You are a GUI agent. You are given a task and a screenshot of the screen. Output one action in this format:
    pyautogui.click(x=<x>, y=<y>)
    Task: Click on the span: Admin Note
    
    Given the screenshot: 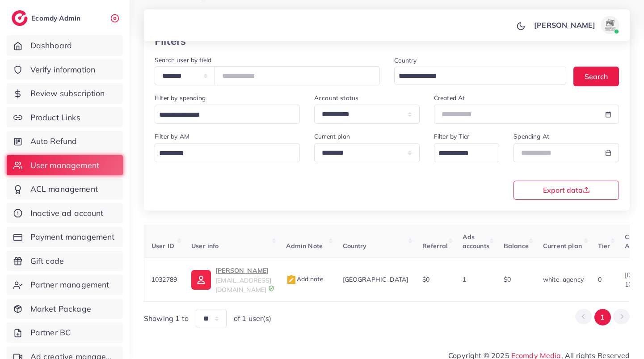 What is the action you would take?
    pyautogui.click(x=304, y=246)
    